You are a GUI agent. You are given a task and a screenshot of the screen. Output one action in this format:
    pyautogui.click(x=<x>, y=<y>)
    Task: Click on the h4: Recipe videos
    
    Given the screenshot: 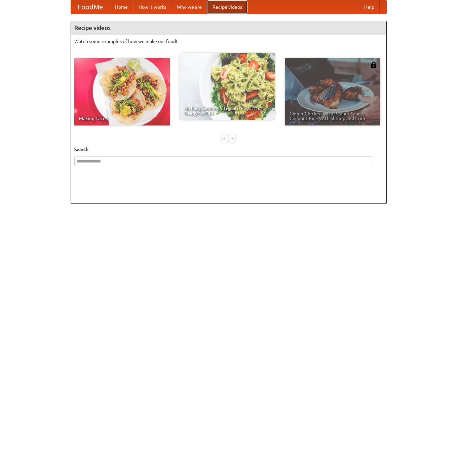 What is the action you would take?
    pyautogui.click(x=228, y=28)
    